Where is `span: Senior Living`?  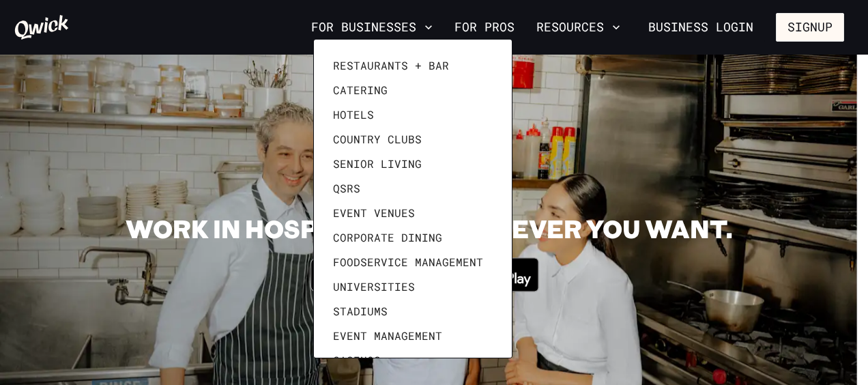 span: Senior Living is located at coordinates (377, 164).